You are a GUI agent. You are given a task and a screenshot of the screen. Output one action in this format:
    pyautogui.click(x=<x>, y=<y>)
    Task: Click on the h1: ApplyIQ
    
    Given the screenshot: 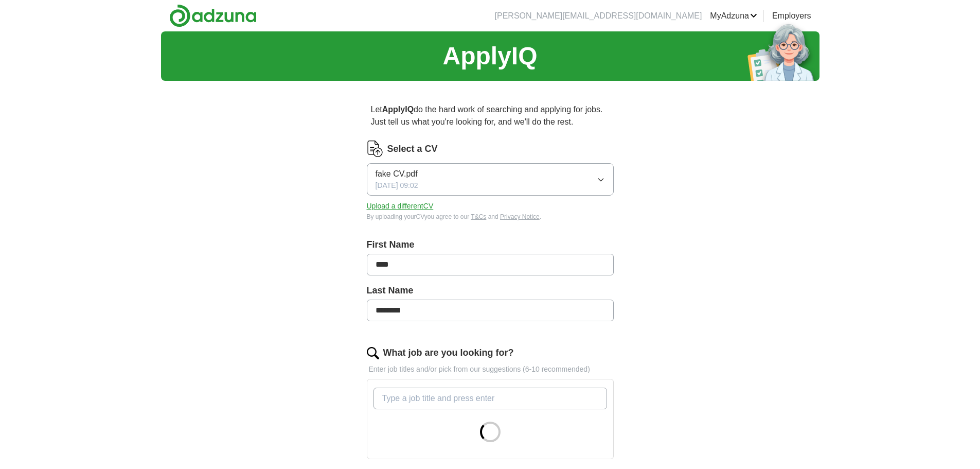 What is the action you would take?
    pyautogui.click(x=490, y=56)
    